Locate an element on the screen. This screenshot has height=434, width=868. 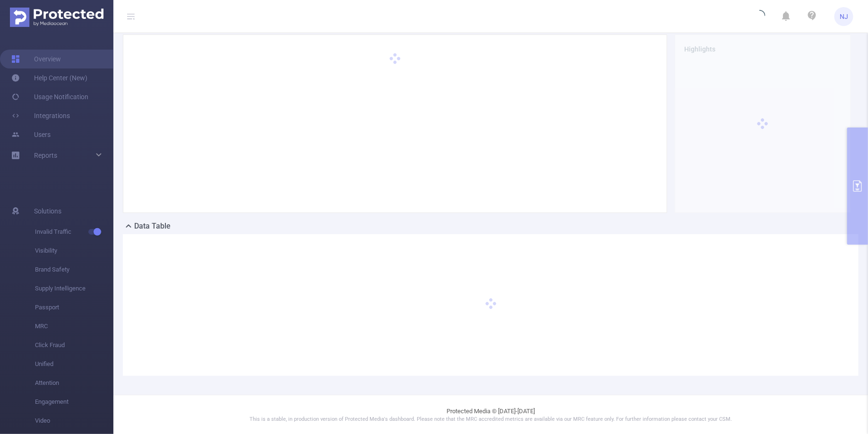
span: Visibility is located at coordinates (74, 251).